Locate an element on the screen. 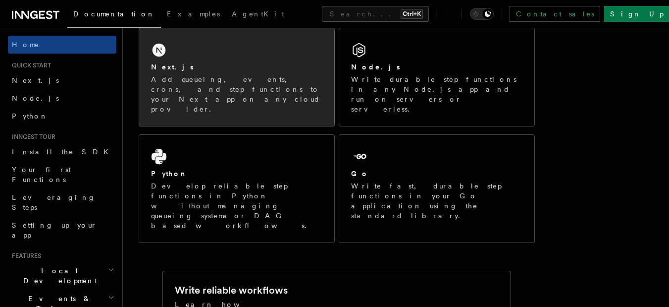 This screenshot has width=669, height=307. span: Your first Functions is located at coordinates (41, 174).